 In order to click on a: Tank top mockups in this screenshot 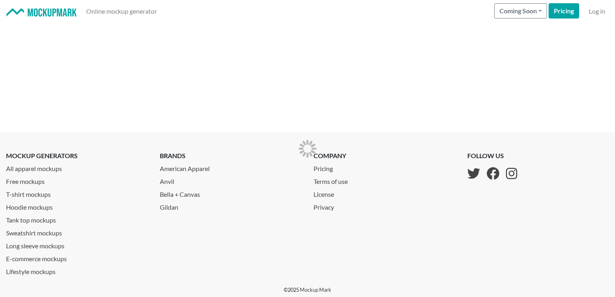, I will do `click(77, 219)`.